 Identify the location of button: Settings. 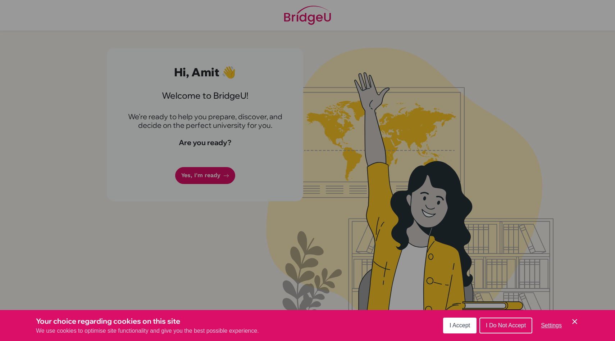
(552, 325).